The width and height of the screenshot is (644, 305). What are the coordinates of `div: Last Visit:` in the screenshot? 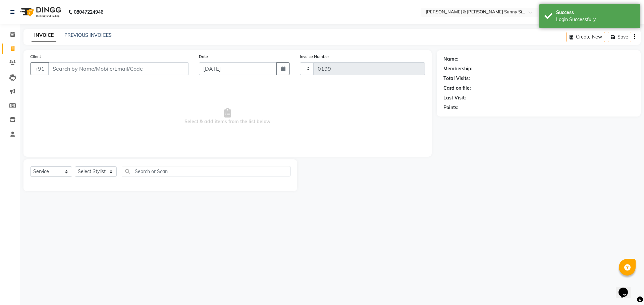 It's located at (455, 98).